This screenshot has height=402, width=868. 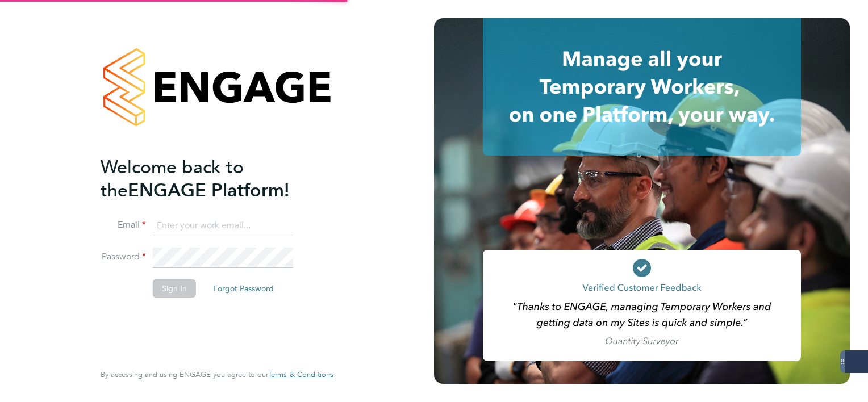 What do you see at coordinates (172, 179) in the screenshot?
I see `span: Welcome back to the` at bounding box center [172, 179].